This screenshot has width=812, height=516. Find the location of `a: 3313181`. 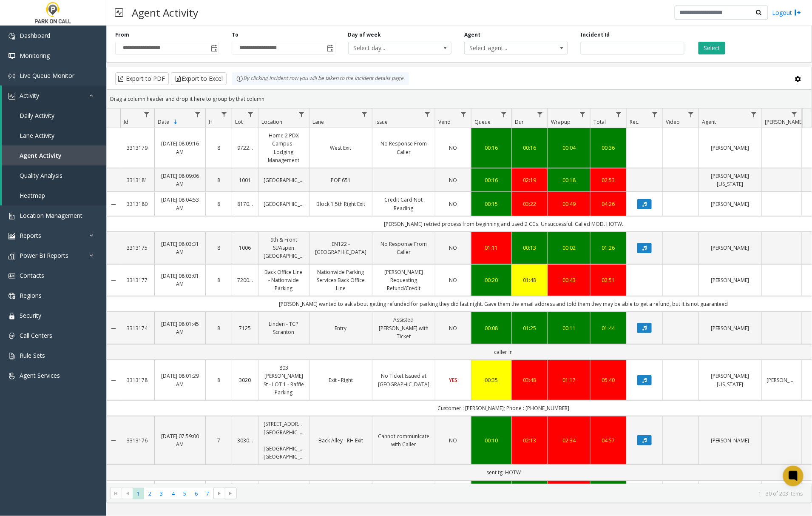

a: 3313181 is located at coordinates (137, 180).